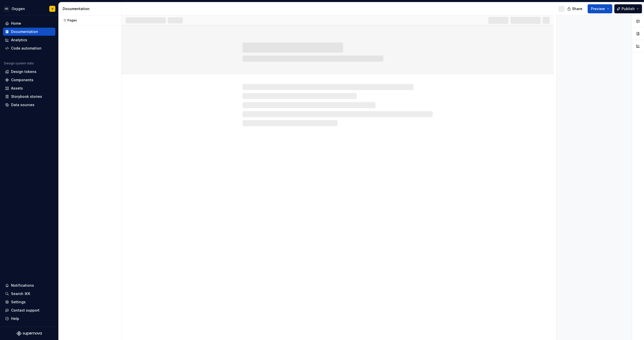  I want to click on button: Contact support, so click(29, 310).